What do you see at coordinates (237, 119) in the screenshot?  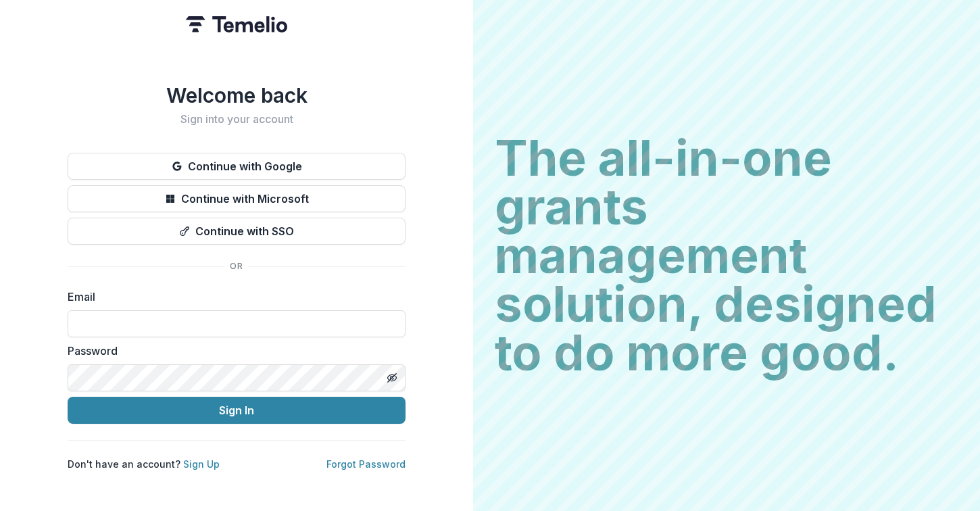 I see `h2: Sign into your account` at bounding box center [237, 119].